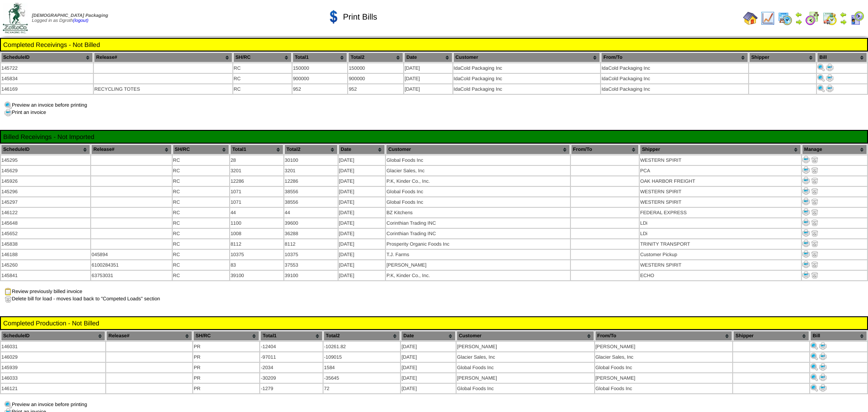 This screenshot has width=868, height=412. What do you see at coordinates (856, 18) in the screenshot?
I see `img: calendarcustomer.gif` at bounding box center [856, 18].